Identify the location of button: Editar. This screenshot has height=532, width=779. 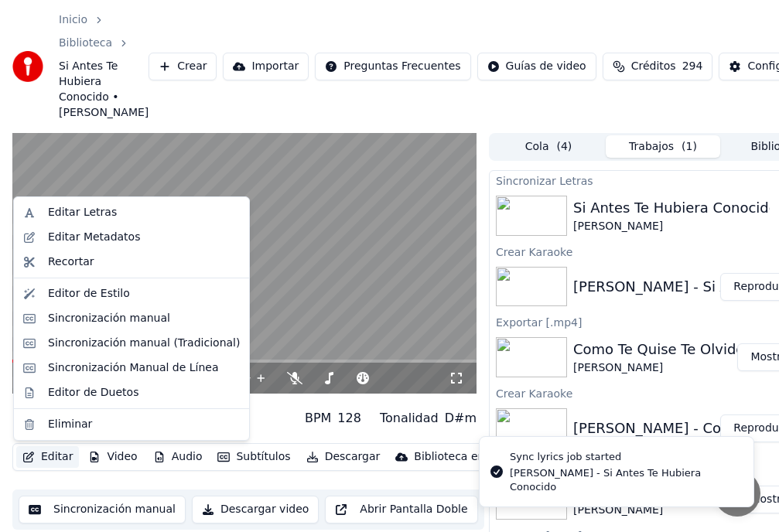
(47, 456).